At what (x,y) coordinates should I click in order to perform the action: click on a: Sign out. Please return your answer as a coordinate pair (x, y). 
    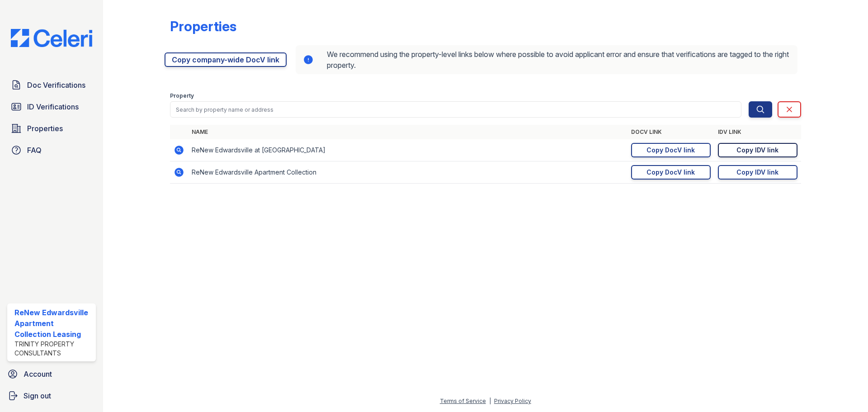
    Looking at the image, I should click on (51, 395).